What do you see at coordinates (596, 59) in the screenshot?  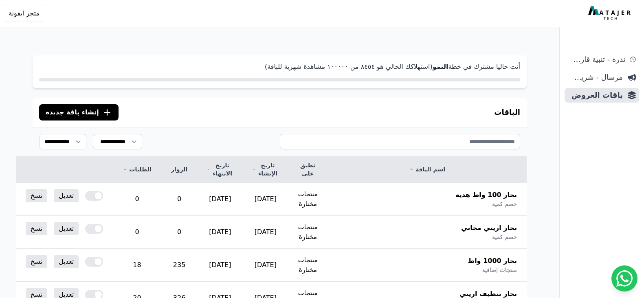 I see `span: ندرة - تنبية قارب علي النفاذ` at bounding box center [596, 59].